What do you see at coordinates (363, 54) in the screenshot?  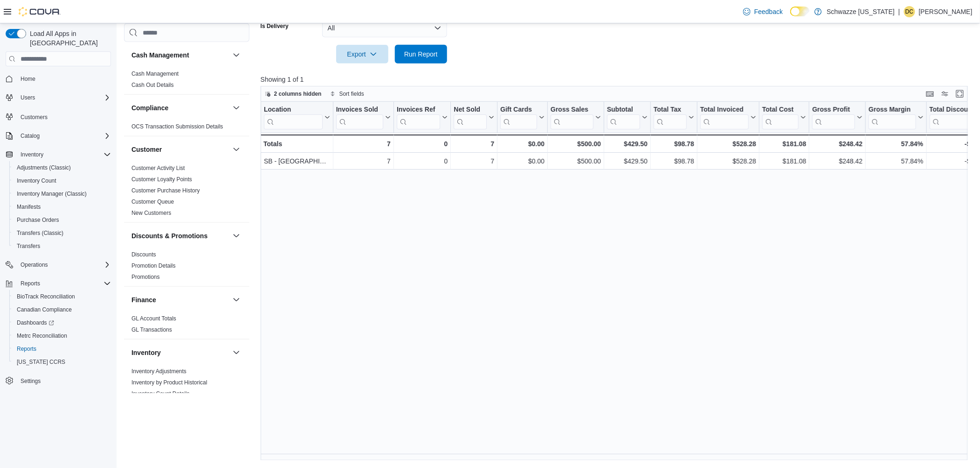 I see `span: Export` at bounding box center [363, 54].